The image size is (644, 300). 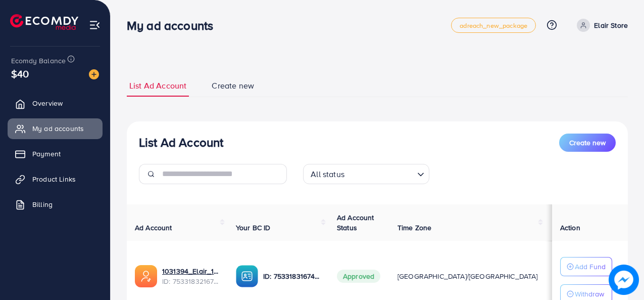 What do you see at coordinates (356, 222) in the screenshot?
I see `span: Ad Account Status` at bounding box center [356, 222].